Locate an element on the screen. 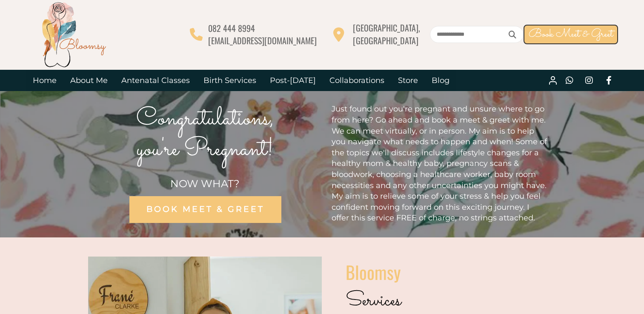  span: Book Meet & Greet is located at coordinates (571, 34).